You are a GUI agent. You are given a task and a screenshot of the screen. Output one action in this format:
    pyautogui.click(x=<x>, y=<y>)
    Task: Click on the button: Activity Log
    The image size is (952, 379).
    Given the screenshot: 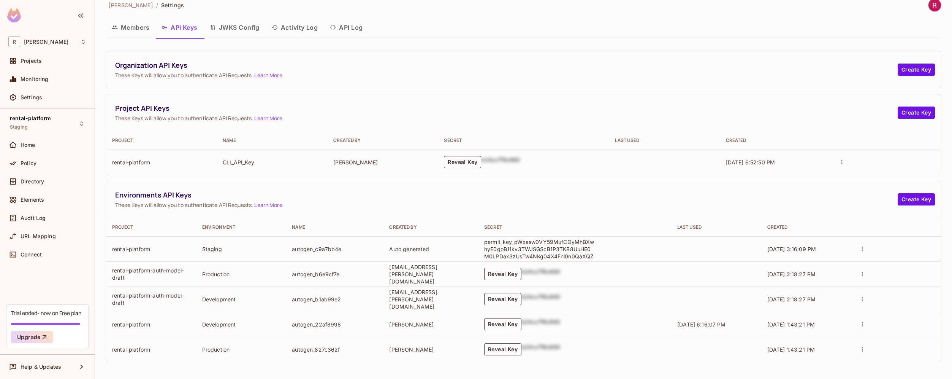 What is the action you would take?
    pyautogui.click(x=295, y=27)
    